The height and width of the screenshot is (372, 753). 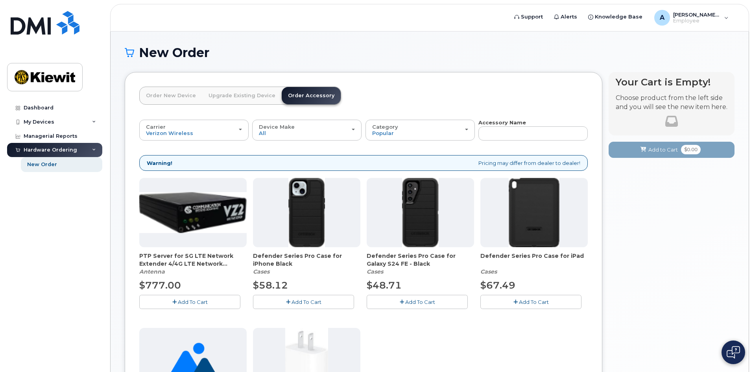 I want to click on span: $48.71, so click(x=384, y=285).